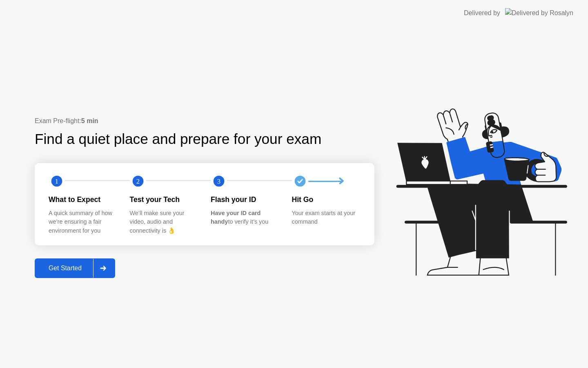 The height and width of the screenshot is (368, 588). I want to click on div: What to Expect, so click(83, 200).